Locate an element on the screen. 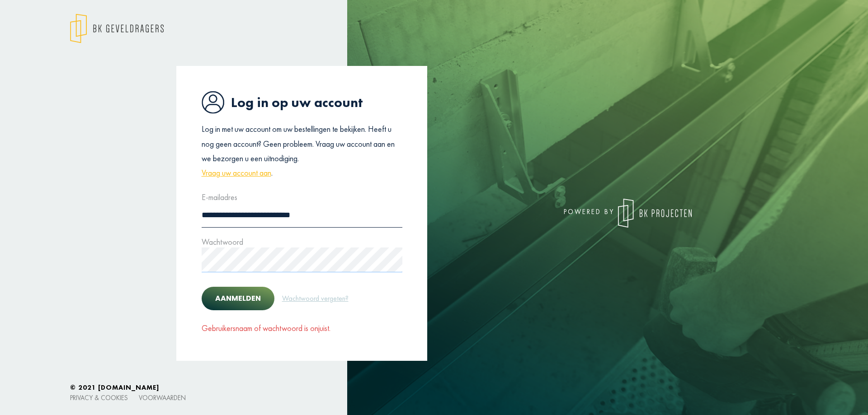 This screenshot has height=415, width=868. img: icon is located at coordinates (213, 102).